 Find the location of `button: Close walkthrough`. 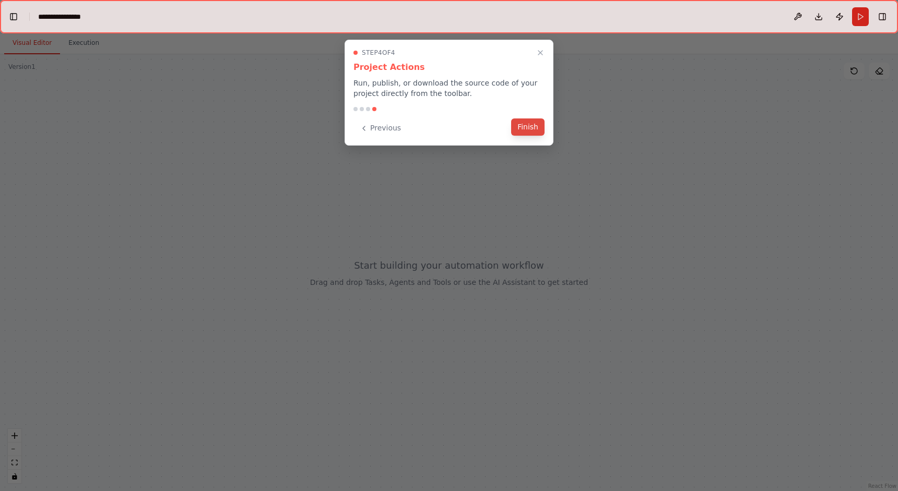

button: Close walkthrough is located at coordinates (540, 53).